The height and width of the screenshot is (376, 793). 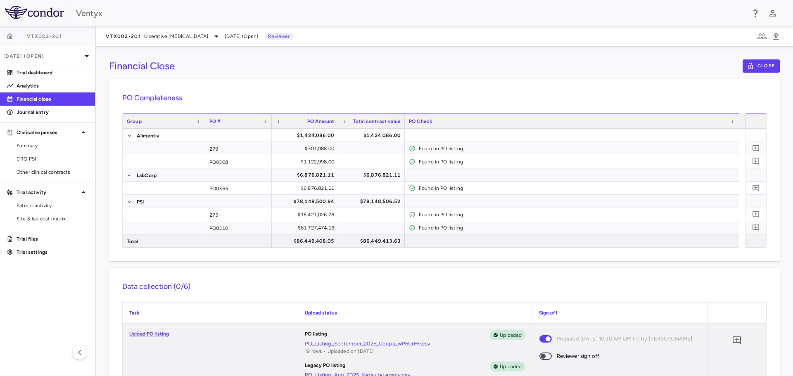 I want to click on div: Ventyx, so click(x=411, y=13).